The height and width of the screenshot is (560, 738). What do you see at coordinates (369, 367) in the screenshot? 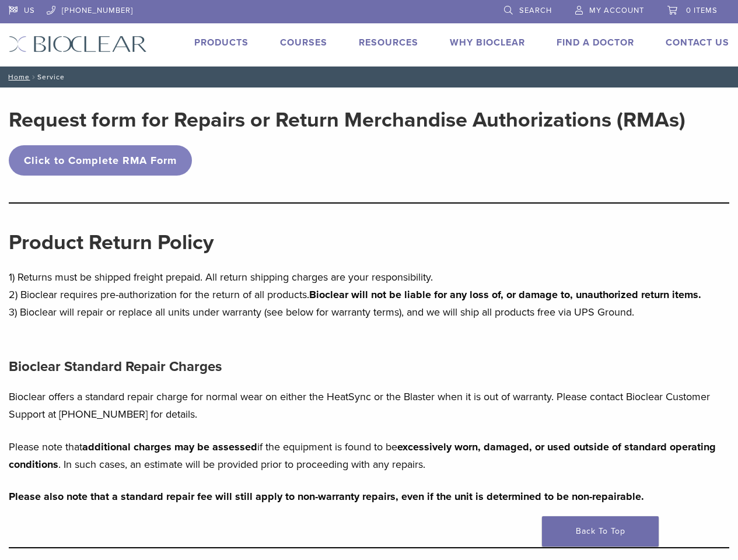
I see `h4: Bioclear Standard Repair Charges` at bounding box center [369, 367].